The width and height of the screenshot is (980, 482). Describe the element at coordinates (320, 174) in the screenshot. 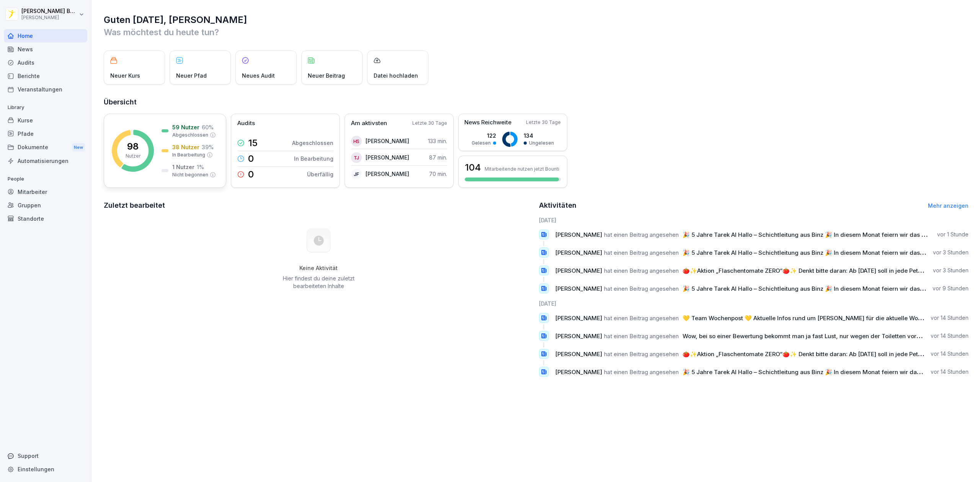

I see `p: Überfällig` at that location.